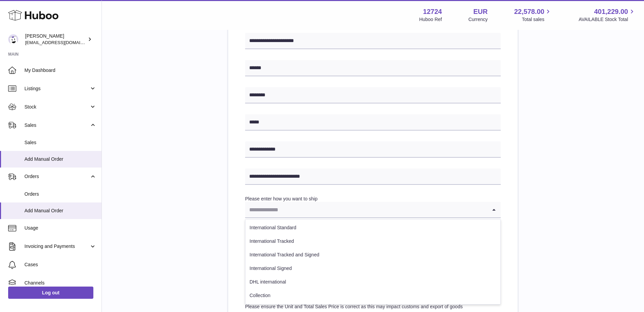 The width and height of the screenshot is (644, 312). I want to click on span: Total sales, so click(537, 19).